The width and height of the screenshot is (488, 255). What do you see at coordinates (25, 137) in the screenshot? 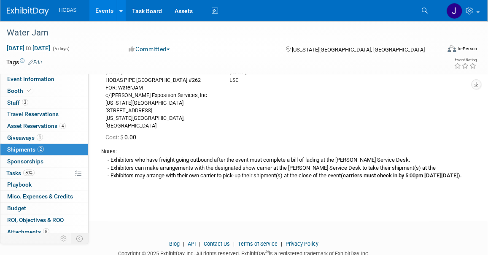
I see `span: Giveaways` at bounding box center [25, 137].